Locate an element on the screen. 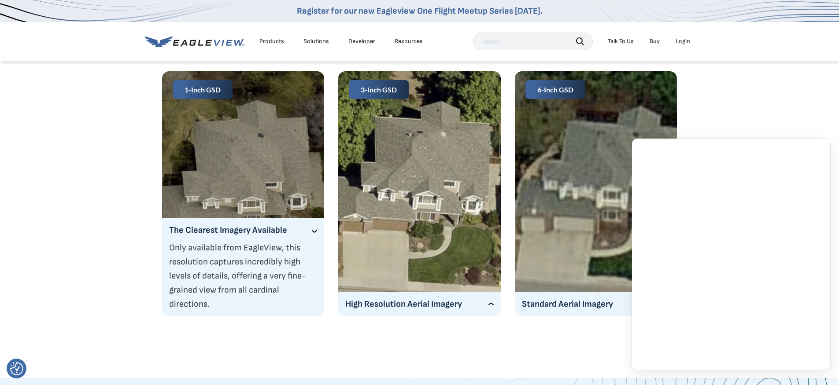 This screenshot has height=385, width=839. p: Standard Aerial Imagery is located at coordinates (596, 304).